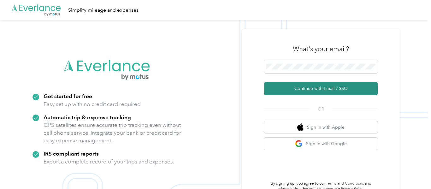 The width and height of the screenshot is (431, 189). What do you see at coordinates (321, 109) in the screenshot?
I see `span: OR` at bounding box center [321, 109].